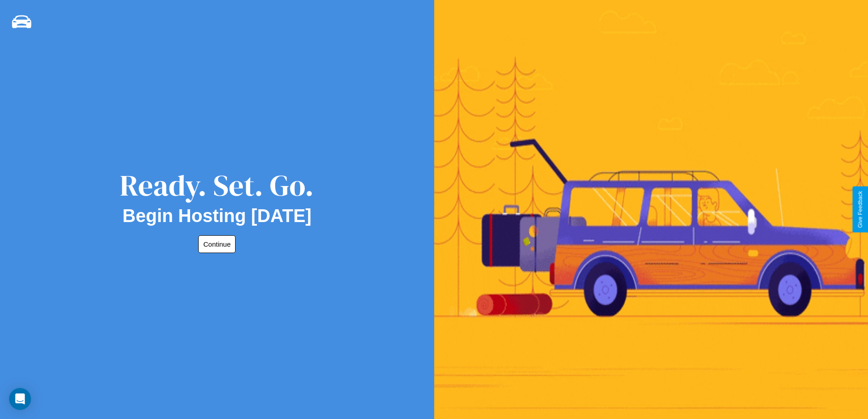  Describe the element at coordinates (860, 209) in the screenshot. I see `div: Give Feedback` at that location.